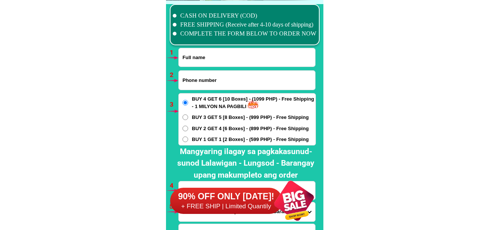 This screenshot has width=489, height=230. What do you see at coordinates (245, 34) in the screenshot?
I see `li: COMPLETE THE FORM BELOW TO ORDER NOW` at bounding box center [245, 34].